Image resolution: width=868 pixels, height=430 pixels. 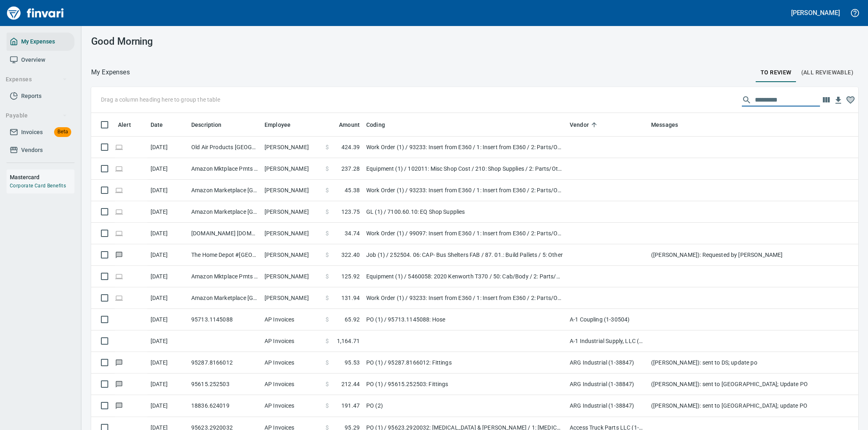 What do you see at coordinates (62, 132) in the screenshot?
I see `span: Beta` at bounding box center [62, 132].